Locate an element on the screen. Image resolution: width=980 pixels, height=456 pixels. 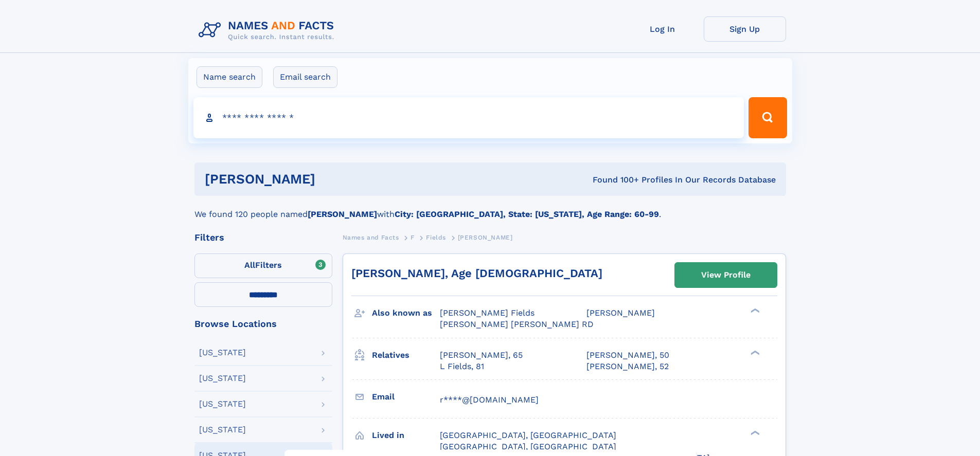
h3: Relatives is located at coordinates (406, 355).